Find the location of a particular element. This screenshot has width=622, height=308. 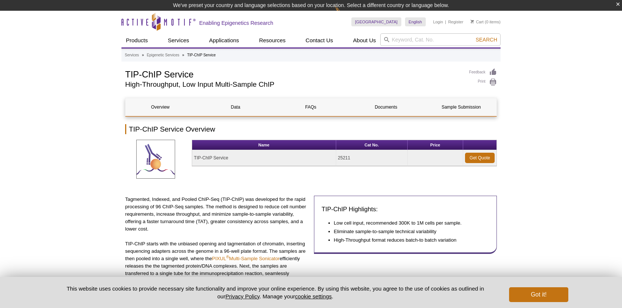

img: TIP-ChIP Service is located at coordinates (156, 159).